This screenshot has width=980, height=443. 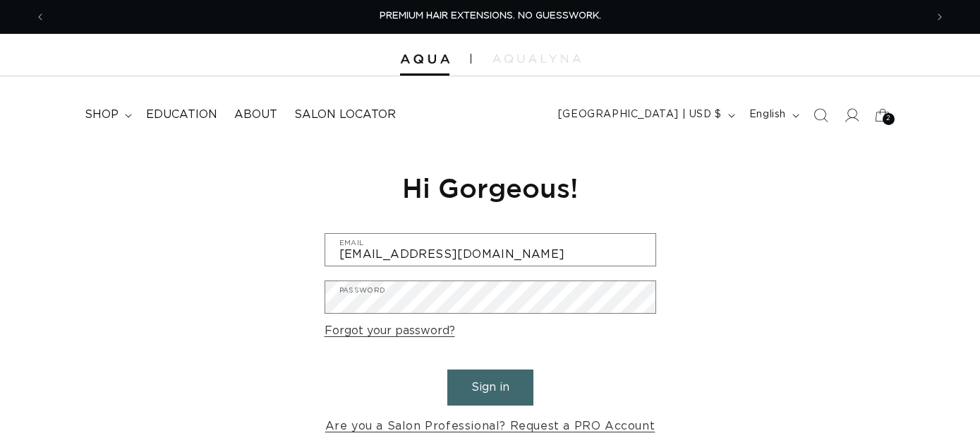 I want to click on summary: Search, so click(x=821, y=115).